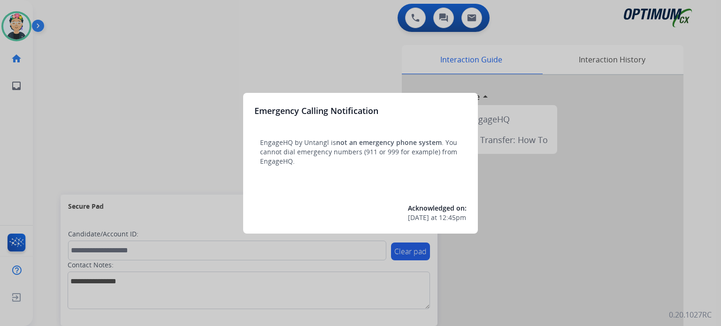  I want to click on span: not an emergency phone system, so click(389, 142).